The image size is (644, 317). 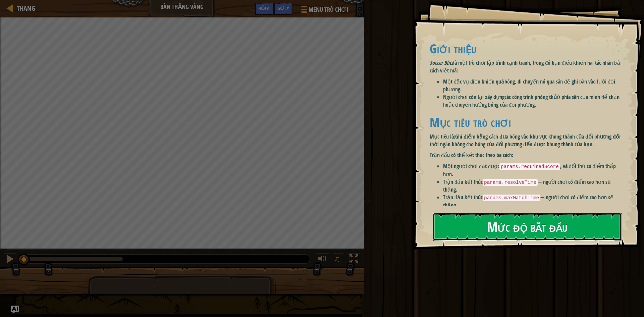 What do you see at coordinates (283, 8) in the screenshot?
I see `font: Gợi ý` at bounding box center [283, 8].